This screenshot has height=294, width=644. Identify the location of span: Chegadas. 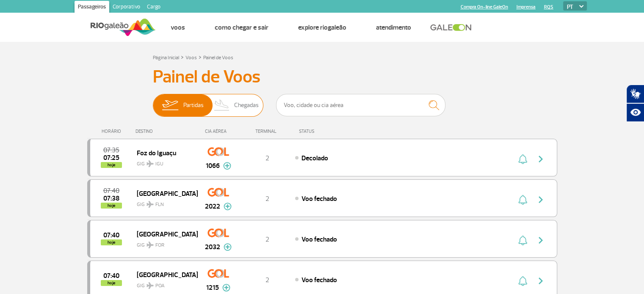
(247, 105).